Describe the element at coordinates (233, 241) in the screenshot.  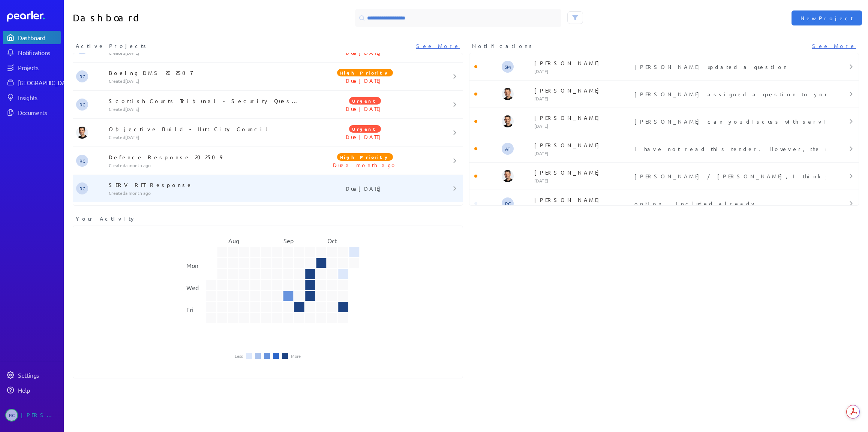
I see `text: Aug` at that location.